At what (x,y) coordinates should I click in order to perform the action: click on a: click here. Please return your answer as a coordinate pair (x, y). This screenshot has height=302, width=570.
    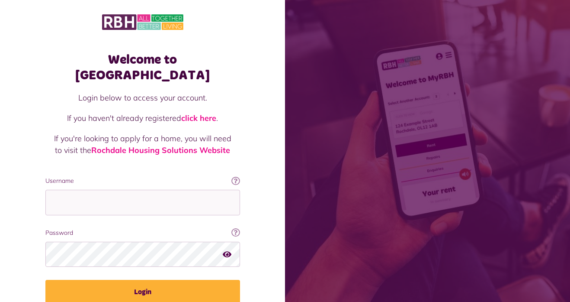
    Looking at the image, I should click on (199, 118).